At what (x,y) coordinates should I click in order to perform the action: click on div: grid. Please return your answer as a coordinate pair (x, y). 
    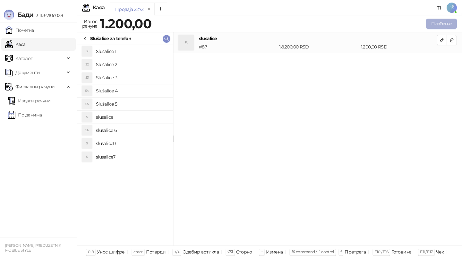
    Looking at the image, I should click on (125, 145).